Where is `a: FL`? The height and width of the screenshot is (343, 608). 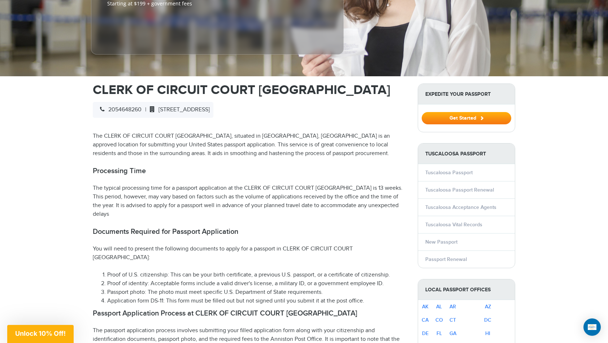 a: FL is located at coordinates (439, 333).